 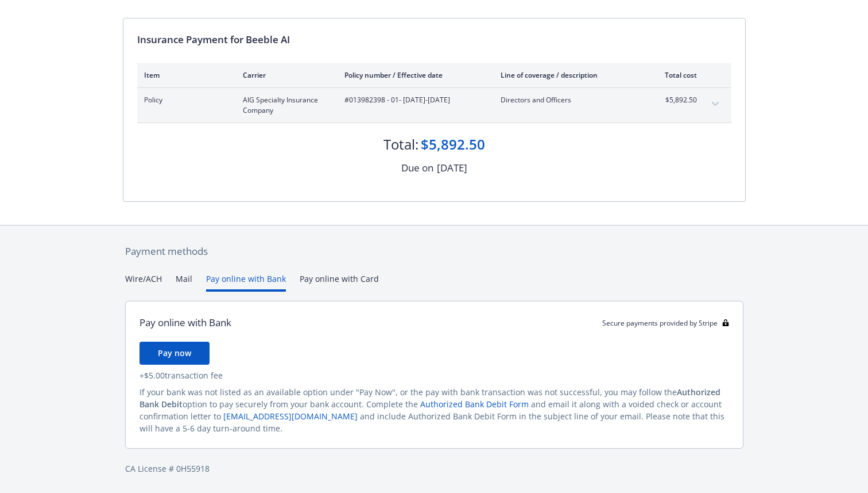 I want to click on div: Secure payments provided by Stripe, so click(x=666, y=323).